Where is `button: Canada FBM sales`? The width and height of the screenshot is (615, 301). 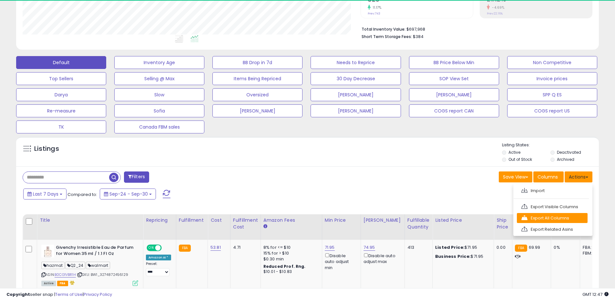
button: Canada FBM sales is located at coordinates (159, 127).